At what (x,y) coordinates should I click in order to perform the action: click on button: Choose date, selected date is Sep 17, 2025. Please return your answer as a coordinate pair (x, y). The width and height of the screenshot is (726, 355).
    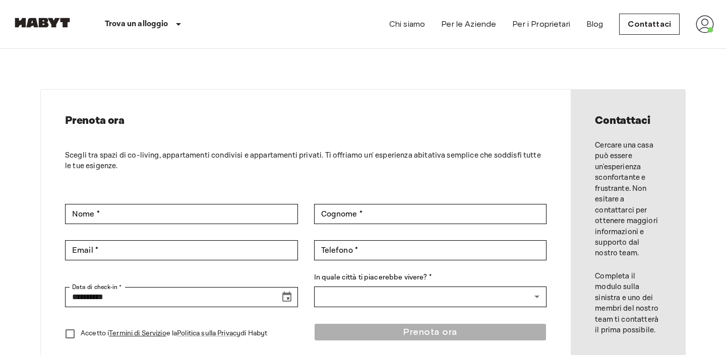
    Looking at the image, I should click on (287, 297).